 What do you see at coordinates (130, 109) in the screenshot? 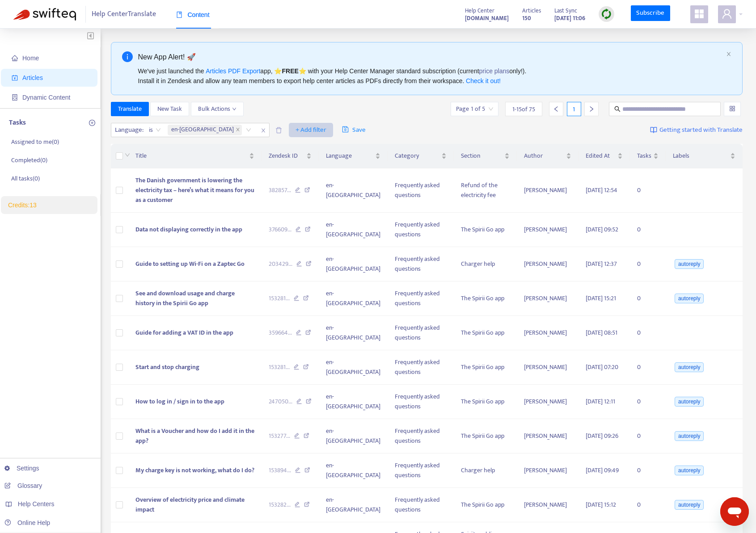
I see `button: Translate` at bounding box center [130, 109].